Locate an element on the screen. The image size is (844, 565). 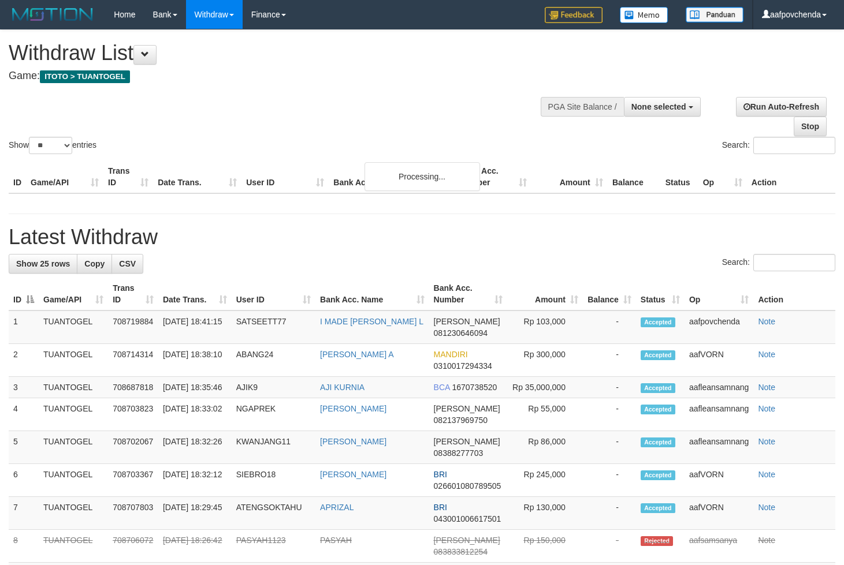
span: Show 25 rows is located at coordinates (43, 264).